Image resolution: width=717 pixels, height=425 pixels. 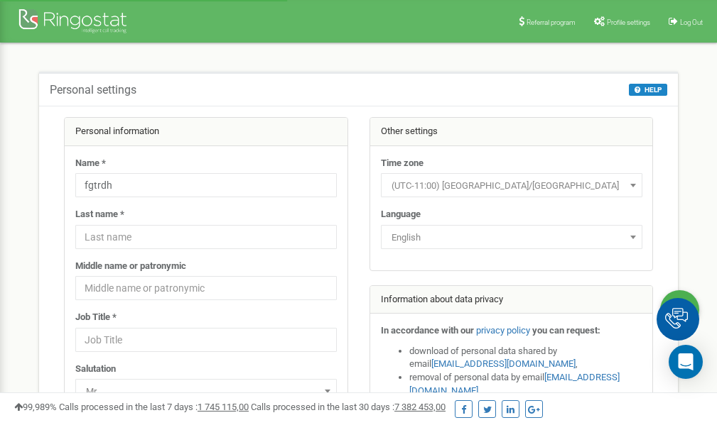 What do you see at coordinates (223, 407) in the screenshot?
I see `u: 1 745 115,00` at bounding box center [223, 407].